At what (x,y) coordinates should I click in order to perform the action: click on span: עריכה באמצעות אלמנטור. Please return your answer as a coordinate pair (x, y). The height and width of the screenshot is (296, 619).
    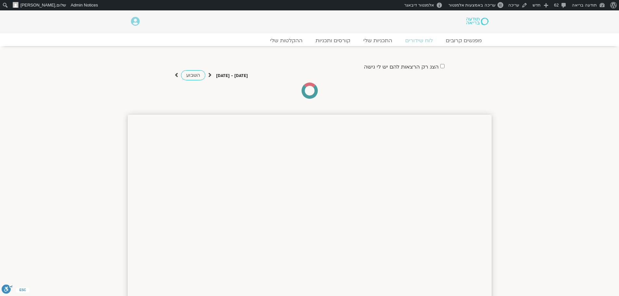
    Looking at the image, I should click on (472, 5).